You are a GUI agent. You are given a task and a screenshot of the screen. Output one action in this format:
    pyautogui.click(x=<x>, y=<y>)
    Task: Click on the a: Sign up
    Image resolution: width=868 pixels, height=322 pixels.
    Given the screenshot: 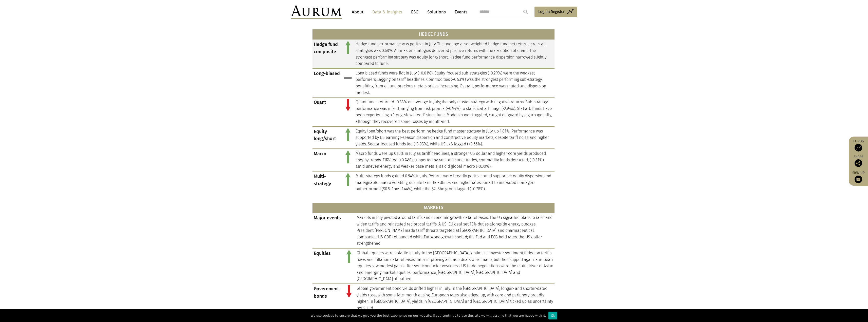 What is the action you would take?
    pyautogui.click(x=858, y=177)
    